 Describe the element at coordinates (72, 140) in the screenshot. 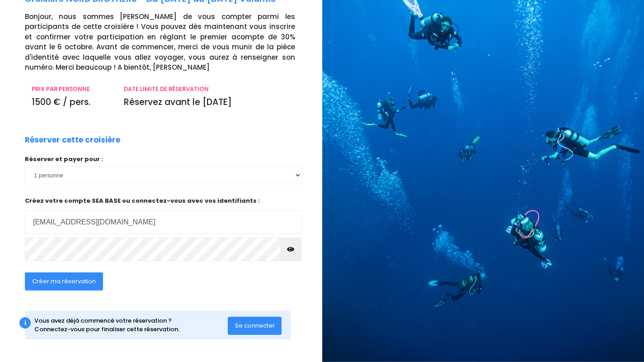

I see `p: Réserver cette croisière` at that location.